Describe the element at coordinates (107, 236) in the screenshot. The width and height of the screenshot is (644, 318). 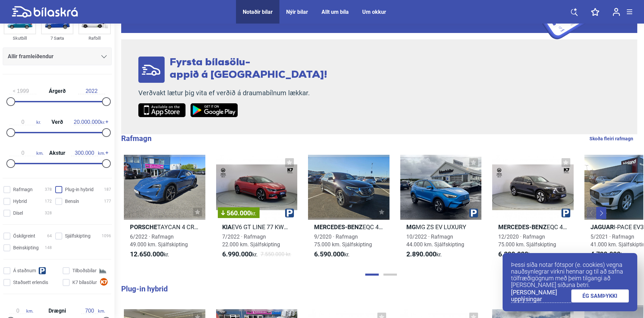
I see `span: 1096` at that location.